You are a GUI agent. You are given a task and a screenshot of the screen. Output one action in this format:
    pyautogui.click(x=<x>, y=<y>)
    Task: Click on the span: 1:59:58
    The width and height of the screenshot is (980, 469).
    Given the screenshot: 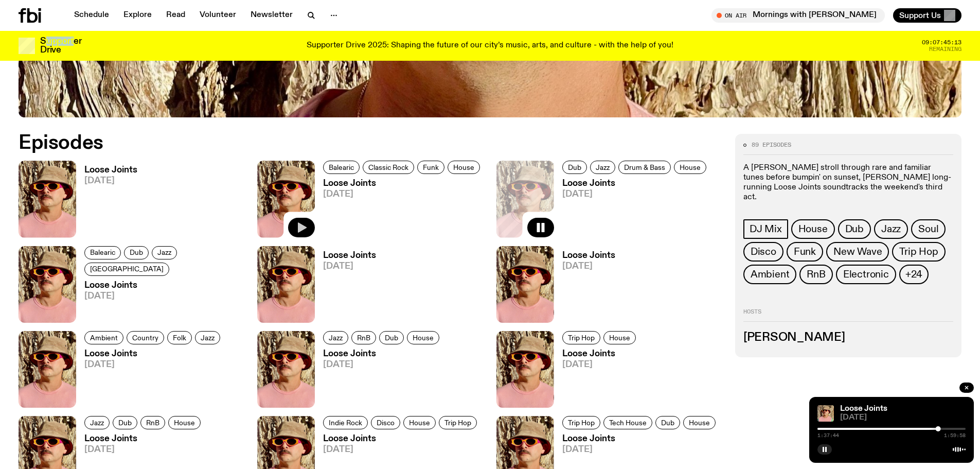 What is the action you would take?
    pyautogui.click(x=955, y=435)
    